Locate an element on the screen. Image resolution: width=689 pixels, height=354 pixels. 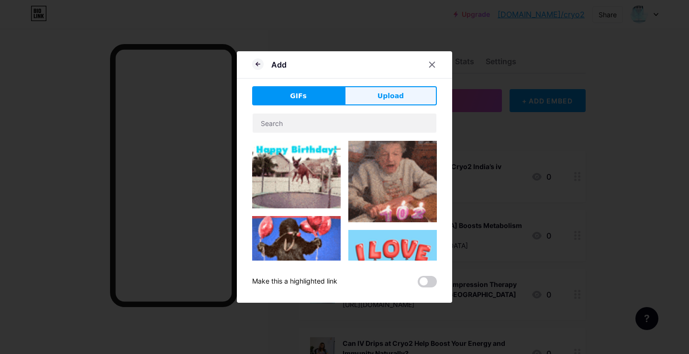
button: Upload is located at coordinates (391, 96).